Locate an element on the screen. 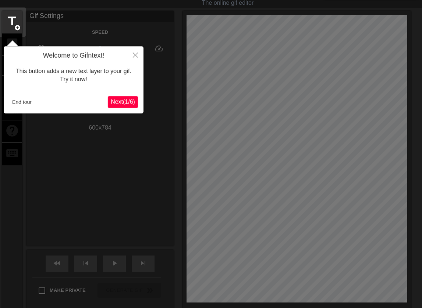 The width and height of the screenshot is (422, 308). button: Close is located at coordinates (135, 55).